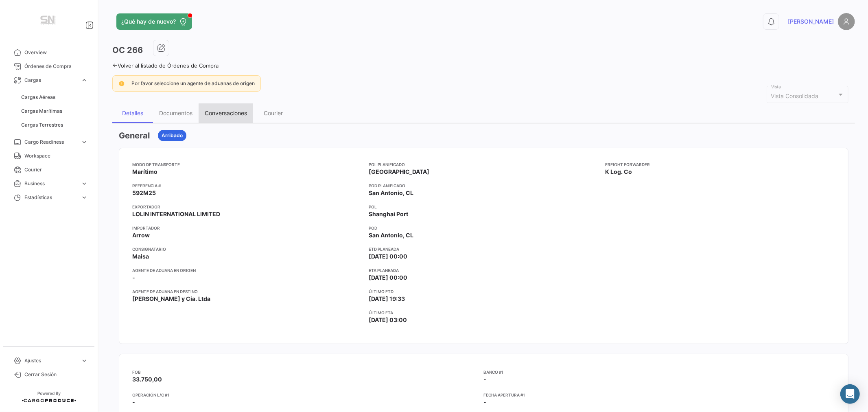 The width and height of the screenshot is (868, 412). I want to click on span: Cerrar Sesión, so click(56, 375).